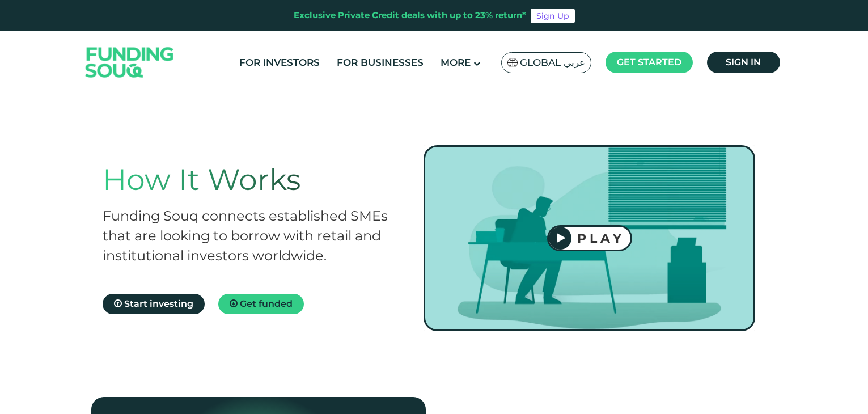  Describe the element at coordinates (252, 236) in the screenshot. I see `h2: Funding Souq connects established SMEs that are looking to borrow with retail and institutional i...` at that location.